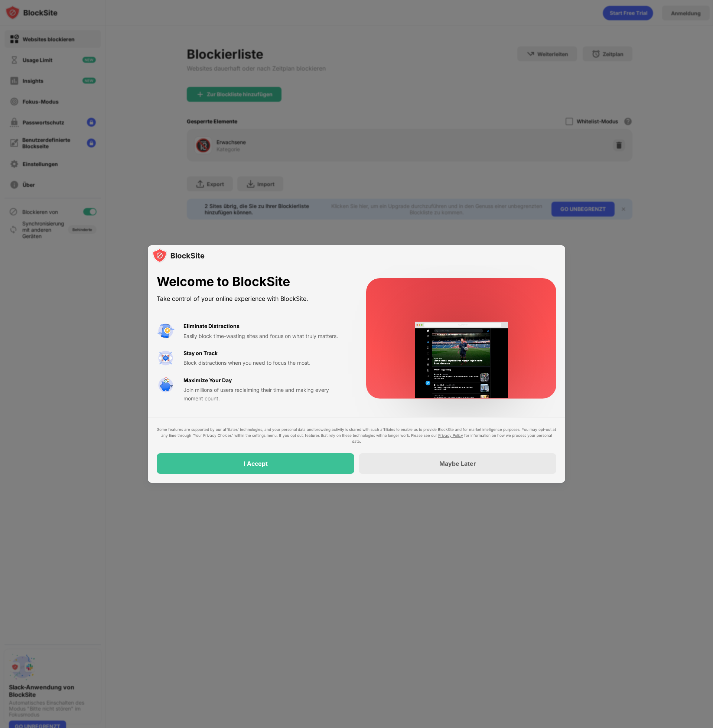 The height and width of the screenshot is (728, 713). Describe the element at coordinates (166, 385) in the screenshot. I see `img: value-safe-time.svg` at that location.